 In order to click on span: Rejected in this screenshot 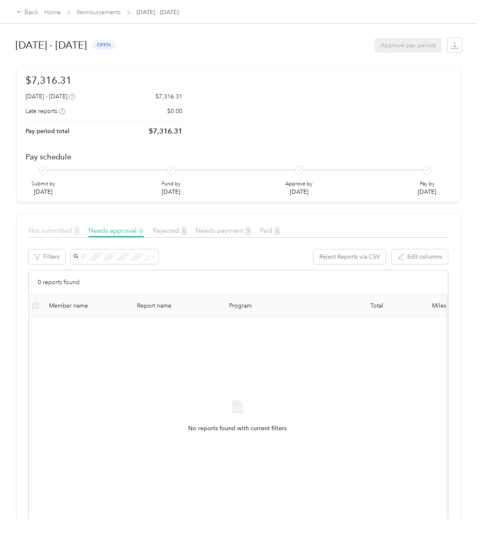, I will do `click(170, 230)`.